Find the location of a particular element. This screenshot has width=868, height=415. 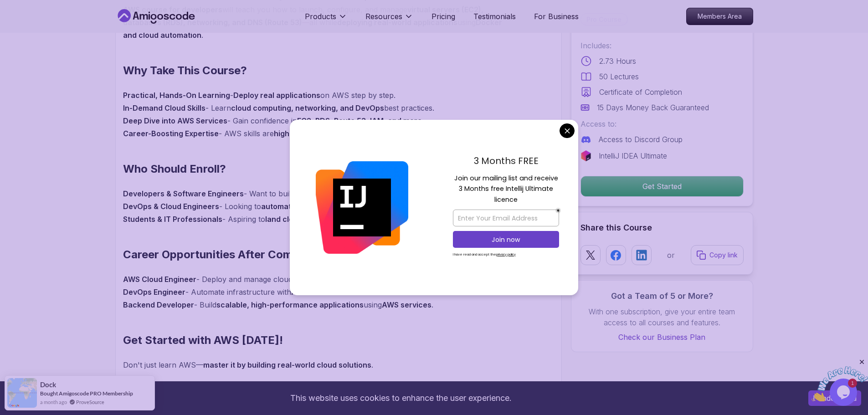

p: Access to Discord Group is located at coordinates (641, 140).